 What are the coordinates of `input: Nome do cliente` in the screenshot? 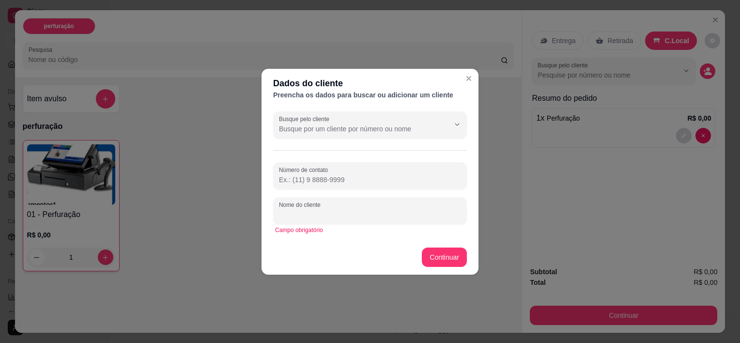 It's located at (370, 215).